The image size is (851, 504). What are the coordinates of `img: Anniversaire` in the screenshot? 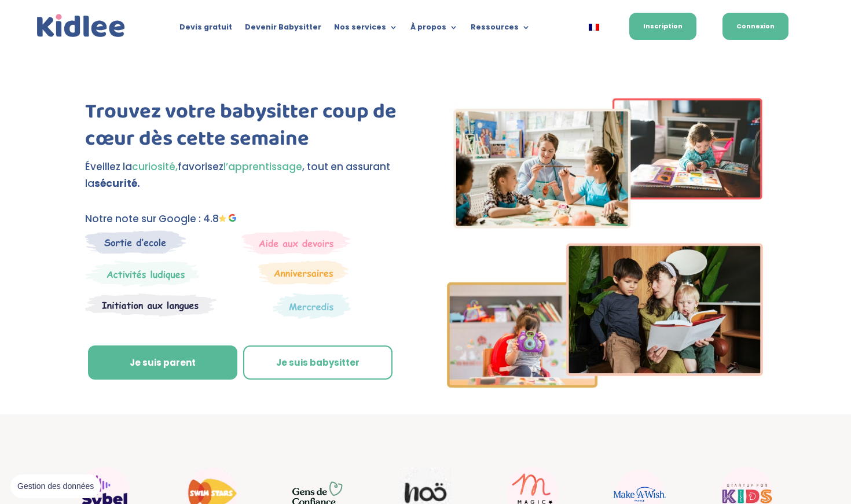 It's located at (303, 272).